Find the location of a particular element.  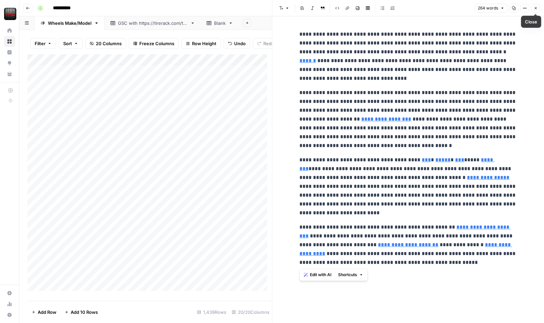

span: Redo is located at coordinates (269, 43).